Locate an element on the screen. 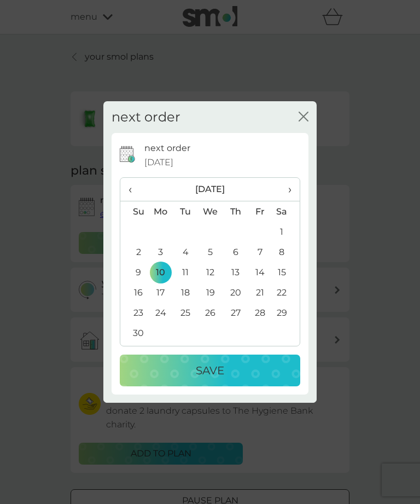 The width and height of the screenshot is (420, 504). td: 22 is located at coordinates (286, 292).